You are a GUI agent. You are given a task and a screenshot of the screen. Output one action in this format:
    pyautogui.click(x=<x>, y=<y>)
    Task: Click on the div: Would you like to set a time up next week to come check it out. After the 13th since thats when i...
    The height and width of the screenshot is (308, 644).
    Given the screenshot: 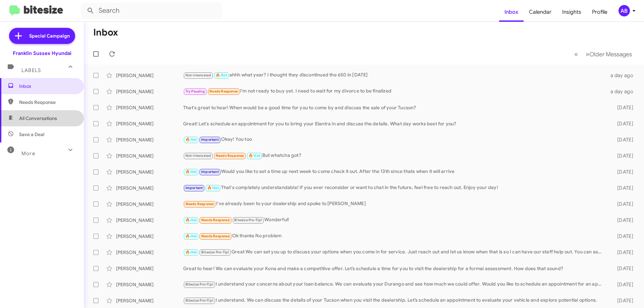 What is the action you would take?
    pyautogui.click(x=395, y=172)
    